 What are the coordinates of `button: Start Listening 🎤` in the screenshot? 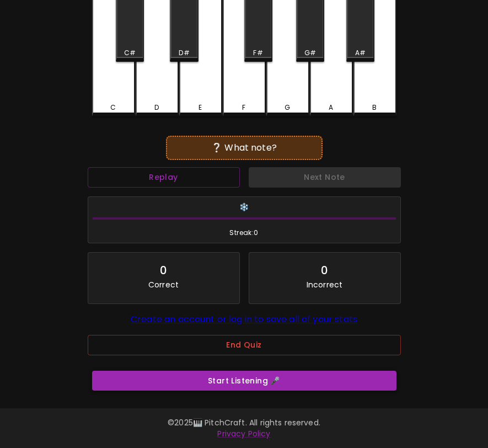 It's located at (244, 381).